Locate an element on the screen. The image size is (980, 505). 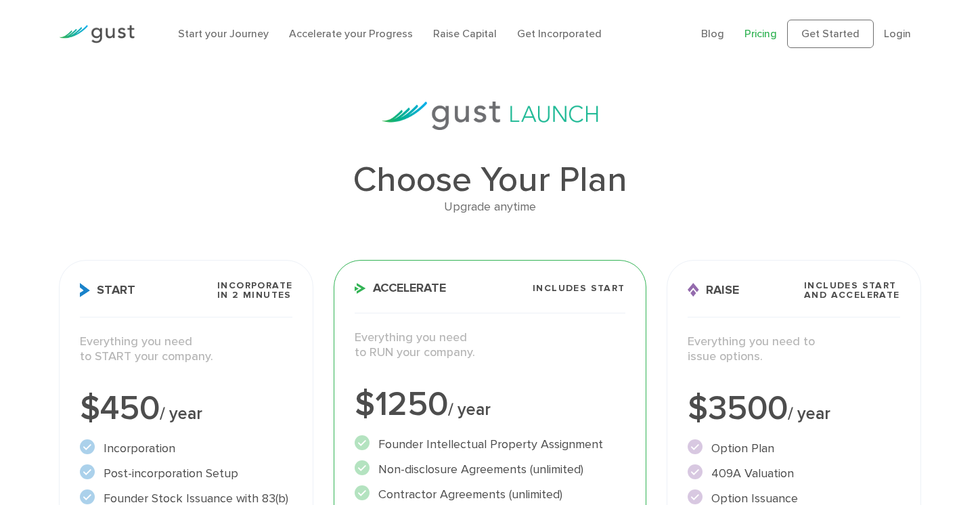
li: Post-incorporation Setup is located at coordinates (186, 474).